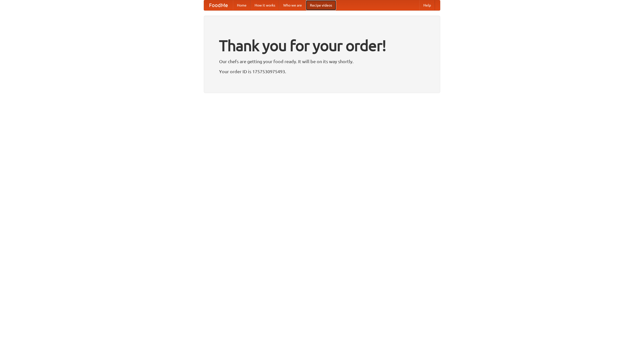 The height and width of the screenshot is (356, 644). I want to click on p: Your order ID is 1757530975493., so click(322, 72).